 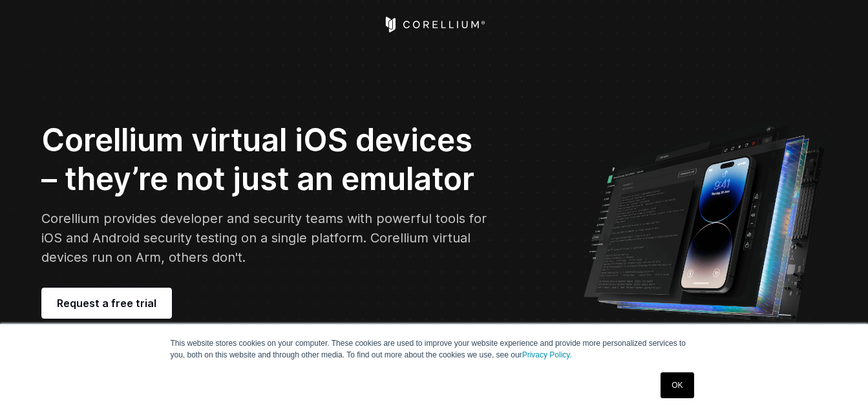 I want to click on h2: Corellium virtual iOS devices – they’re not just an emulator, so click(x=267, y=160).